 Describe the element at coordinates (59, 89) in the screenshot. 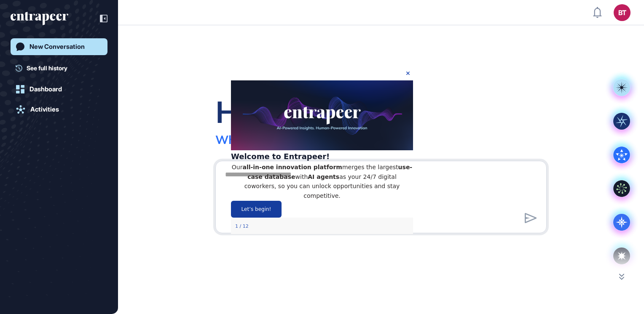

I see `a: Dashboard` at that location.